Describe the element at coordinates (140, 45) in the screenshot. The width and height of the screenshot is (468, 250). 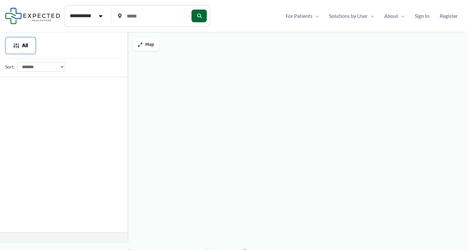
I see `img: Maximize` at that location.